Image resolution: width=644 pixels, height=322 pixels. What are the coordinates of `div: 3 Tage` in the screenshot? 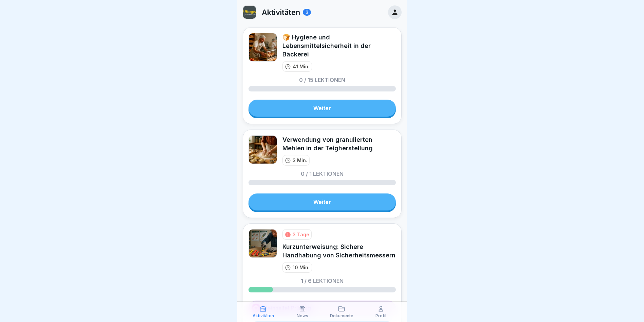 It's located at (301, 234).